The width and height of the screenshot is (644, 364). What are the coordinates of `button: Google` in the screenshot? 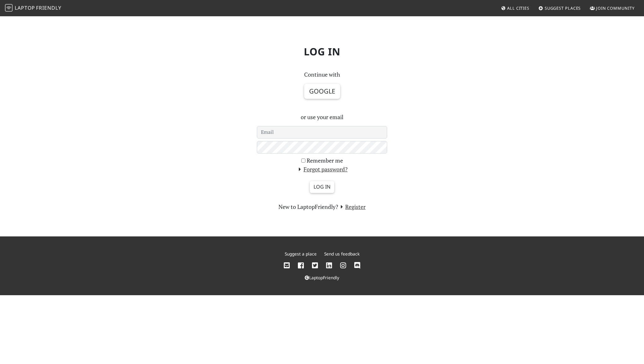 It's located at (322, 92).